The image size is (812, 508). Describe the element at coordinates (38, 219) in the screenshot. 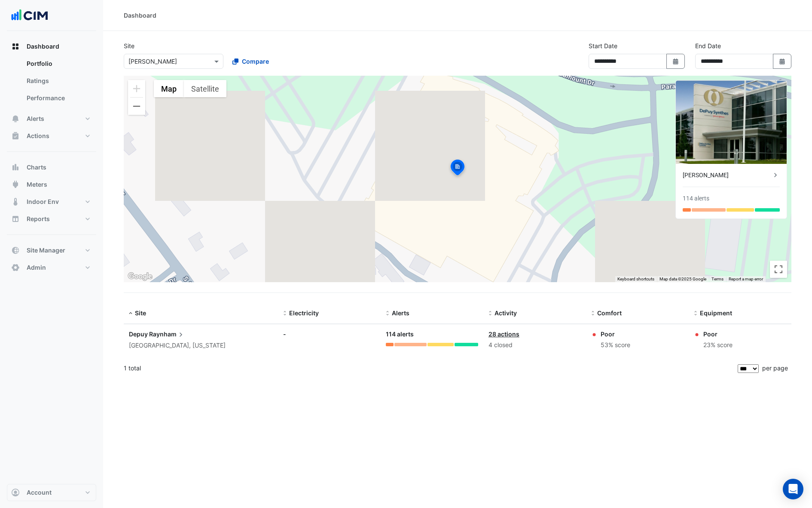

I see `span: Reports` at that location.